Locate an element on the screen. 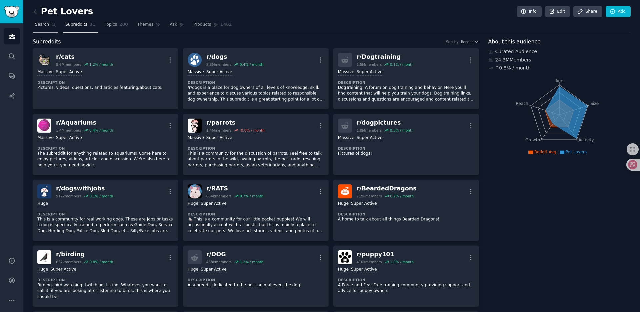  span: Pet Lovers is located at coordinates (577, 152).